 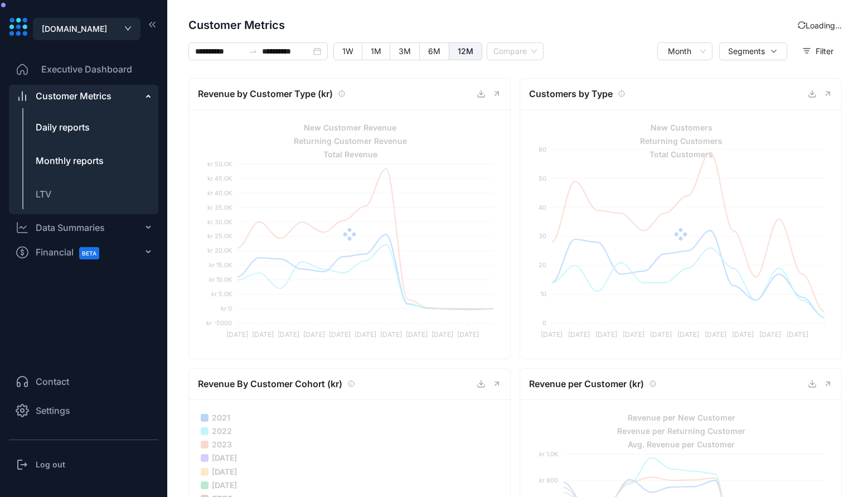 What do you see at coordinates (819, 25) in the screenshot?
I see `div: Loading...` at bounding box center [819, 25].